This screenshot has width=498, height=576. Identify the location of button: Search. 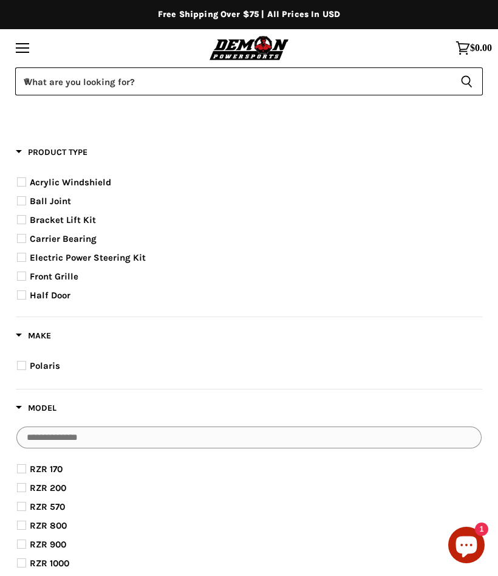
(466, 81).